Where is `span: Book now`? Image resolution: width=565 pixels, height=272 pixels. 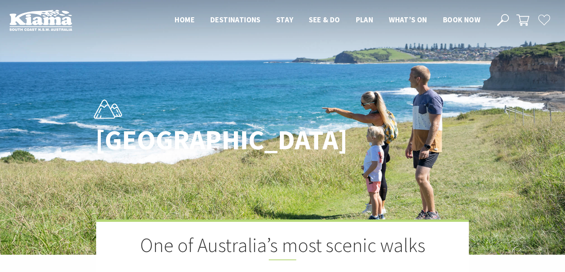 span: Book now is located at coordinates (461, 20).